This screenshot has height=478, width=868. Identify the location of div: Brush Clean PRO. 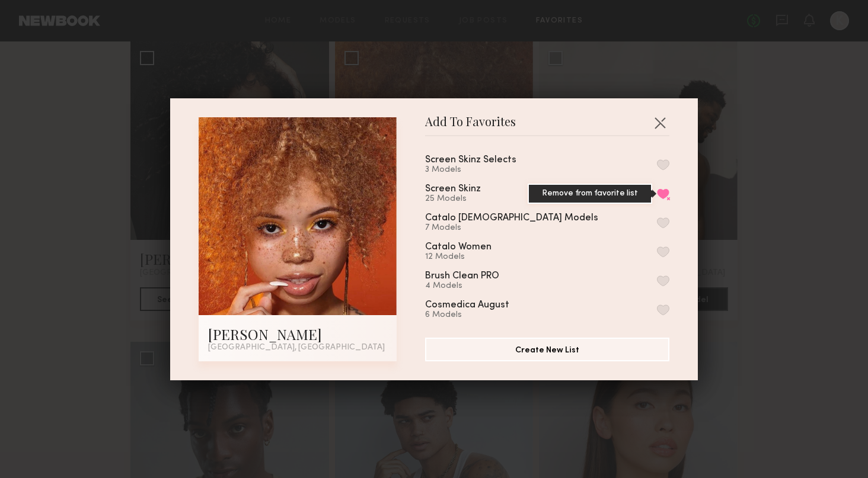
(461, 276).